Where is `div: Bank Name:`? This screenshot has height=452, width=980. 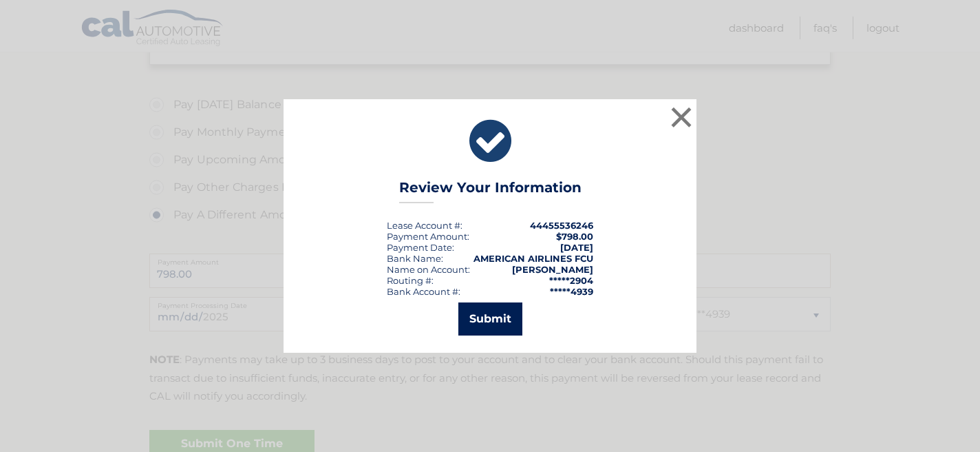
div: Bank Name: is located at coordinates (415, 258).